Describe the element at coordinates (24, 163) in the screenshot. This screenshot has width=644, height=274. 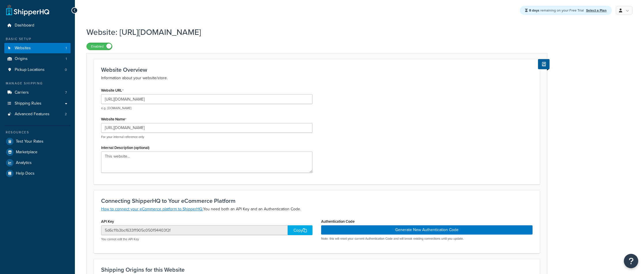
I see `span: Analytics` at that location.